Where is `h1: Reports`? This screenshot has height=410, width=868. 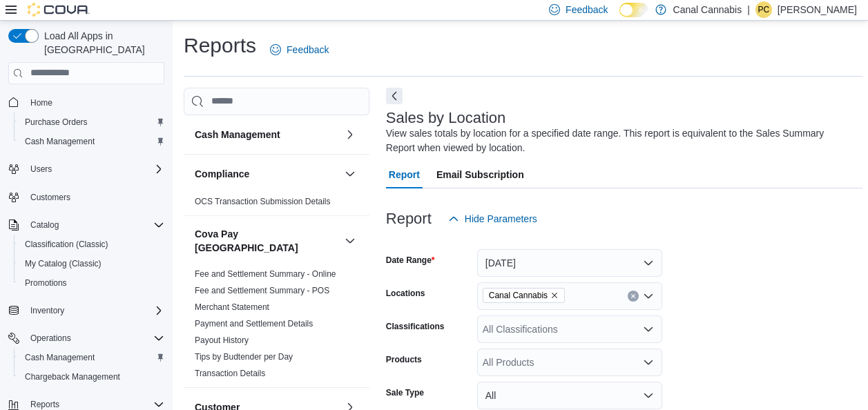
h1: Reports is located at coordinates (220, 46).